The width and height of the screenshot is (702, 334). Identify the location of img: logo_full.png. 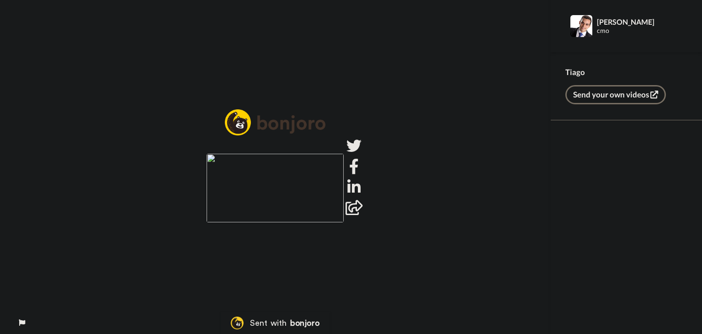
(275, 122).